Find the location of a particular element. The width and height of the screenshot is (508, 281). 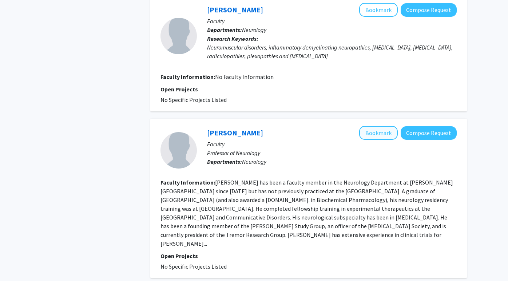

button: Add Peter LeWitt to Bookmarks is located at coordinates (378, 133).